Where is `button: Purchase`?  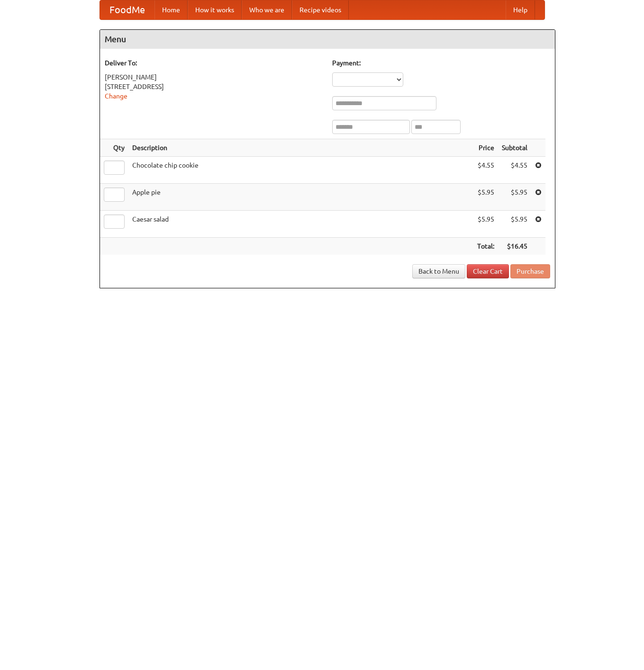
button: Purchase is located at coordinates (531, 272).